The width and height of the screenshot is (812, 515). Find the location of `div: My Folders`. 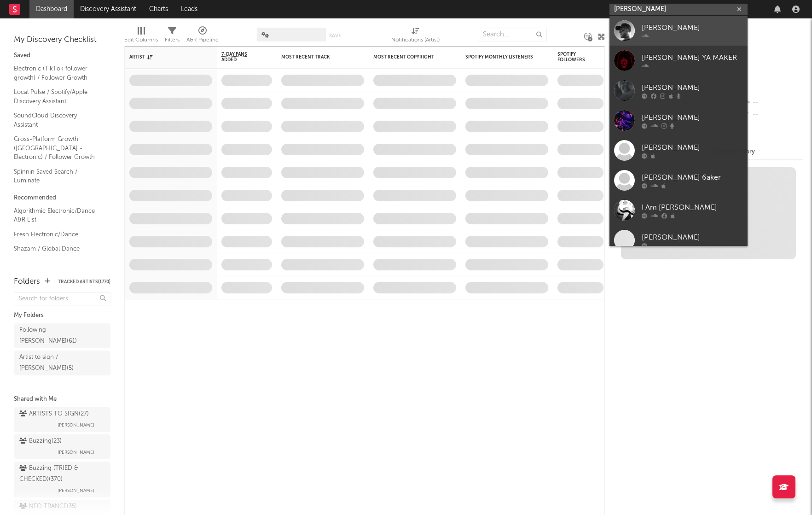

div: My Folders is located at coordinates (62, 316).